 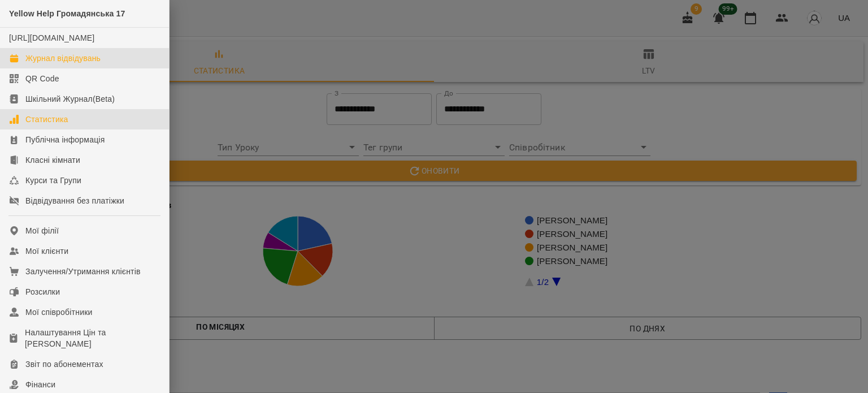 What do you see at coordinates (74, 201) in the screenshot?
I see `div: Відвідування без платіжки` at bounding box center [74, 201].